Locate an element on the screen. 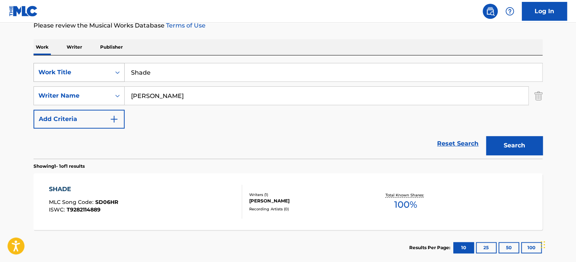  p: Writer is located at coordinates (74, 47).